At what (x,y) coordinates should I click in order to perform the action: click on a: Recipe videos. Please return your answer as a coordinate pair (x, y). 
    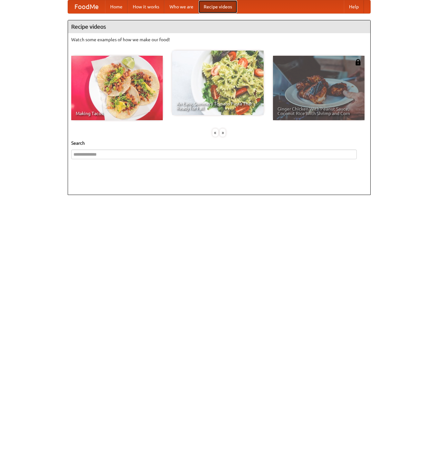
    Looking at the image, I should click on (218, 7).